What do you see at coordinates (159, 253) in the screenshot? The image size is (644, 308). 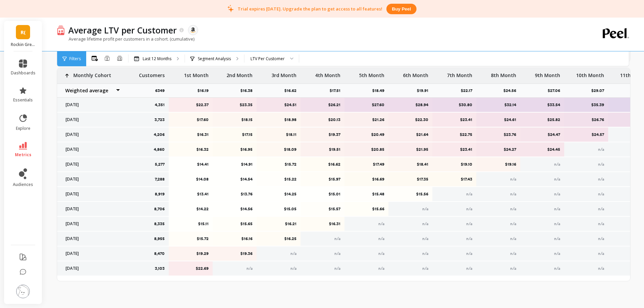 I see `p: 8,470` at bounding box center [159, 253].